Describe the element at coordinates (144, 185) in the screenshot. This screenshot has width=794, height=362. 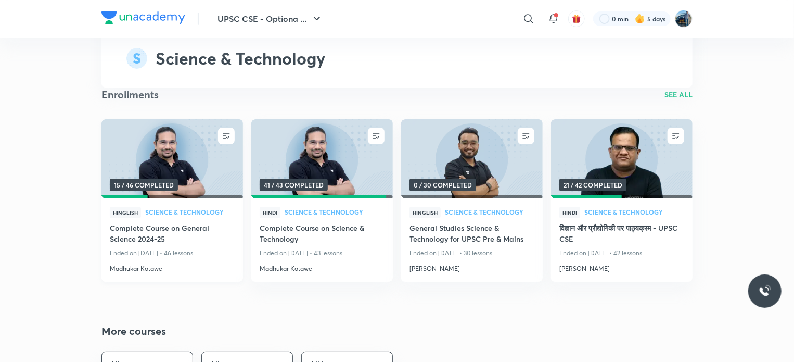
I see `span: 15 / 46 COMPLETED` at that location.